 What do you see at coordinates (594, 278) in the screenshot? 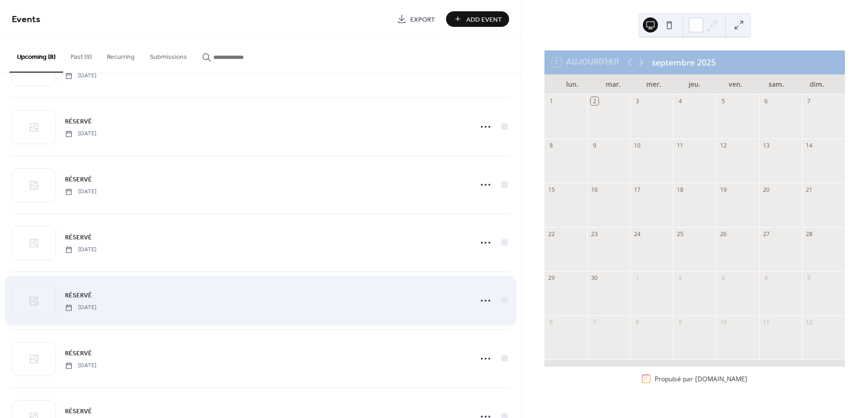
I see `div: 30` at bounding box center [594, 278].